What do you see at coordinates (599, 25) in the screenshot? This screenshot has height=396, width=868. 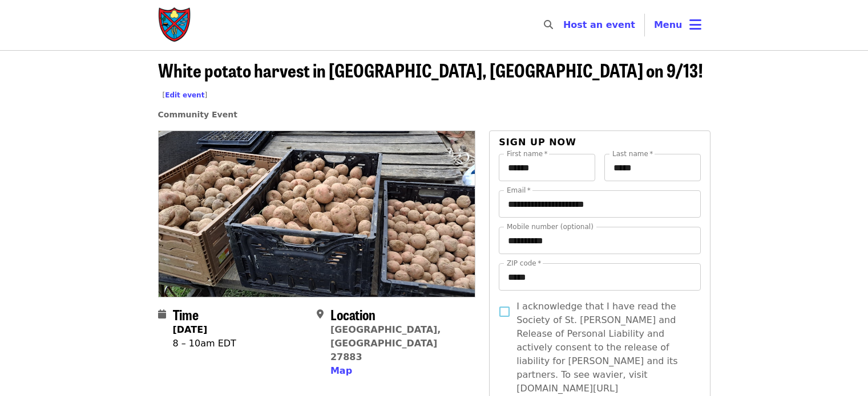 I see `a: Host an event` at bounding box center [599, 25].